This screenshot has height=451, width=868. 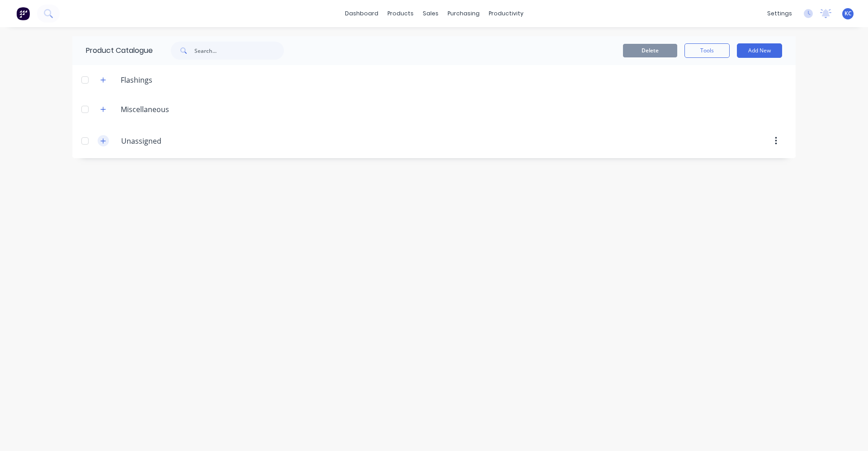 What do you see at coordinates (362, 14) in the screenshot?
I see `a: dashboard` at bounding box center [362, 14].